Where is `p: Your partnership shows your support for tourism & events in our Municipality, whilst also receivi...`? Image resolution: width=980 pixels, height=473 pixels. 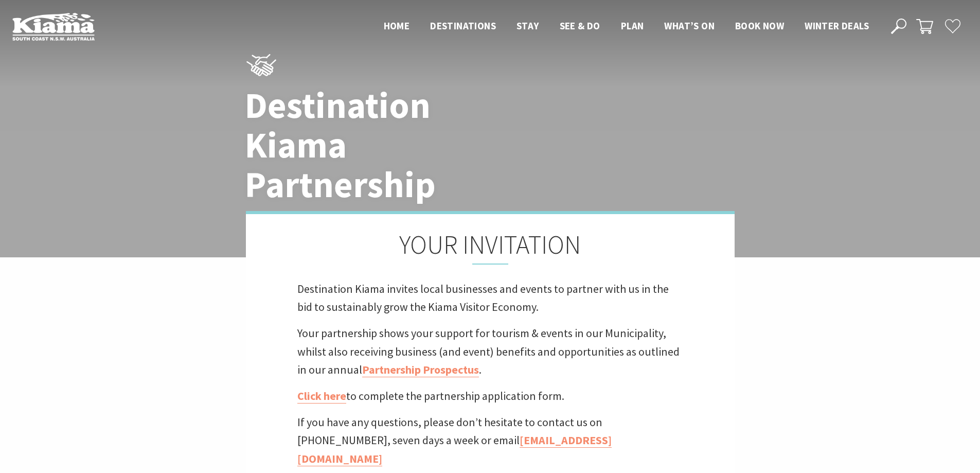 p: Your partnership shows your support for tourism & events in our Municipality, whilst also receivi... is located at coordinates (491, 351).